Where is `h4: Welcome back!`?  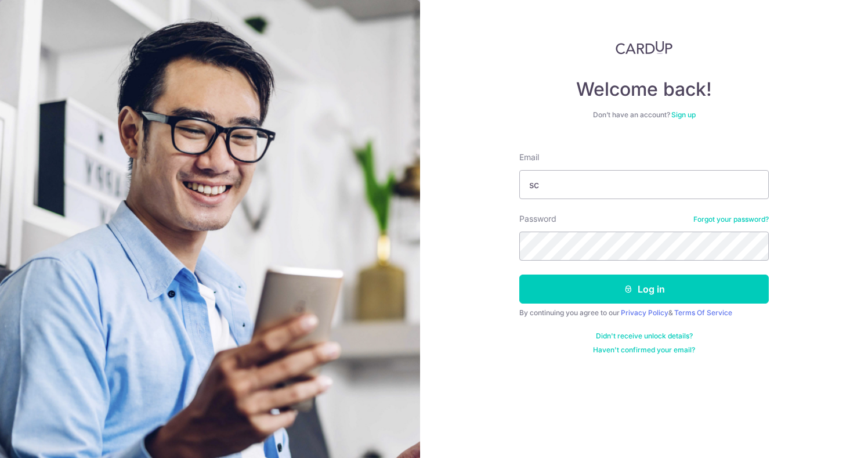 h4: Welcome back! is located at coordinates (644, 90).